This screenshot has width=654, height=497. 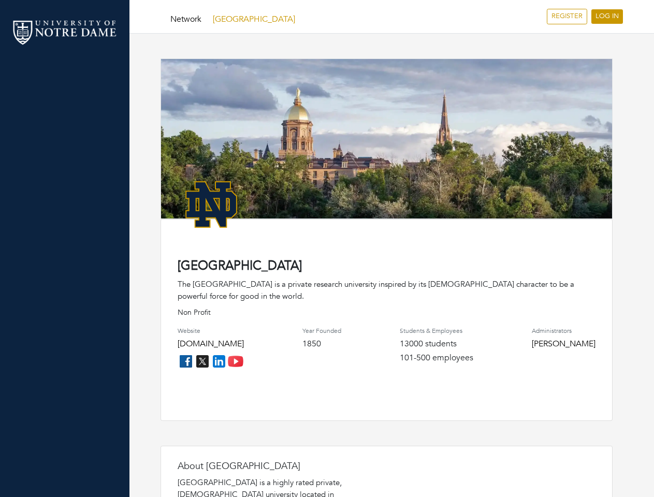 I want to click on a: Network, so click(x=186, y=19).